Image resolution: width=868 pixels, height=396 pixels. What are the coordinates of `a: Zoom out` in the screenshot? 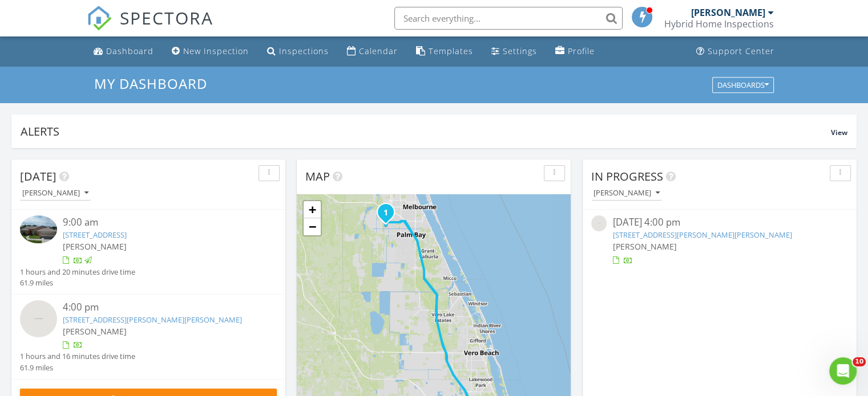 It's located at (312, 227).